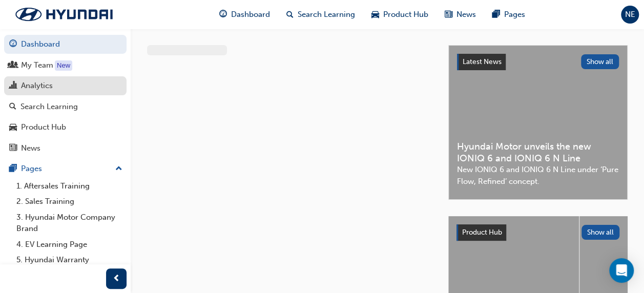 This screenshot has width=644, height=293. I want to click on div: My Team, so click(37, 65).